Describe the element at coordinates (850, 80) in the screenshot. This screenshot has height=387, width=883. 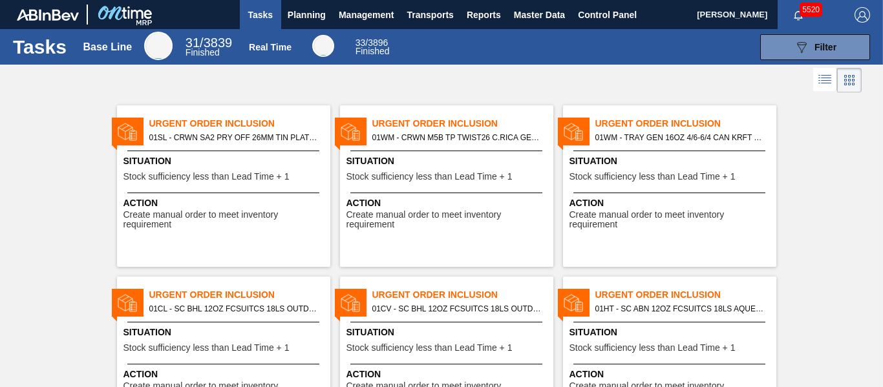
I see `div: Card Vision` at that location.